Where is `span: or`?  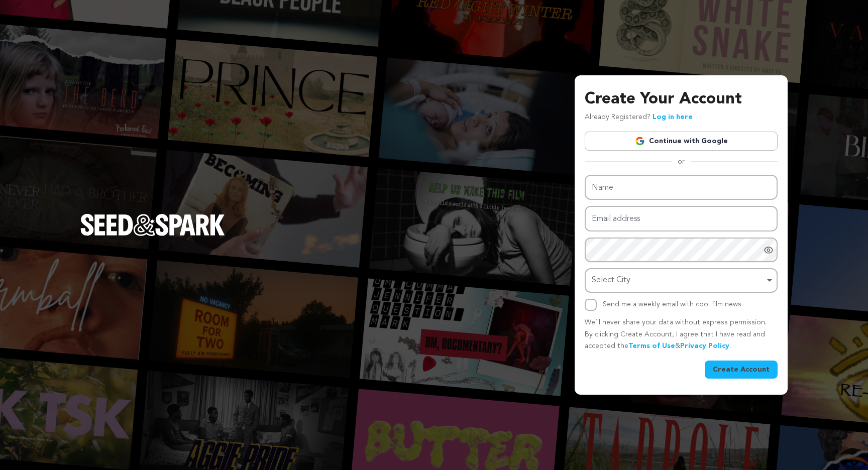 span: or is located at coordinates (681, 162).